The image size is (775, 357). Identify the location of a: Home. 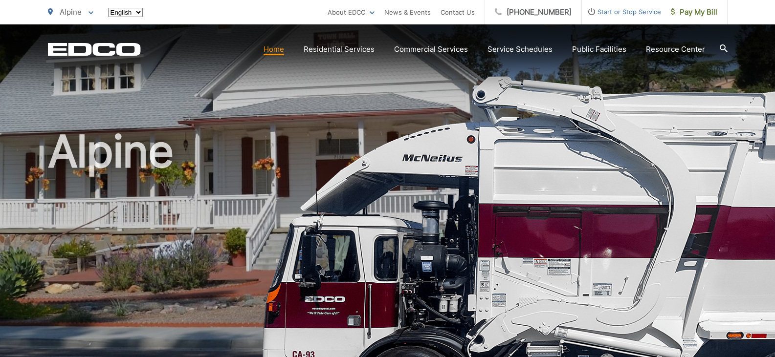
(274, 49).